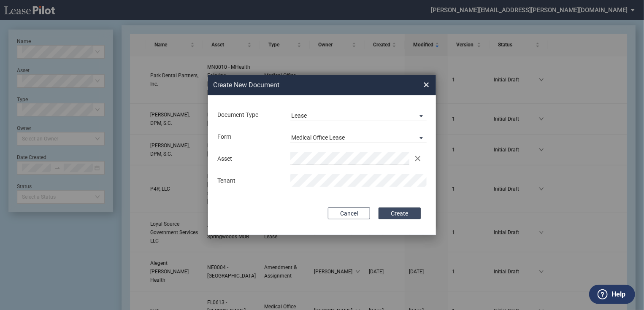  I want to click on md-select: Document Type: Lease, so click(358, 115).